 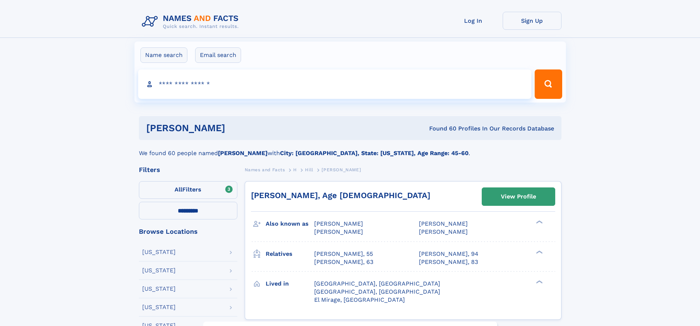 What do you see at coordinates (218, 55) in the screenshot?
I see `label: Email search` at bounding box center [218, 55].